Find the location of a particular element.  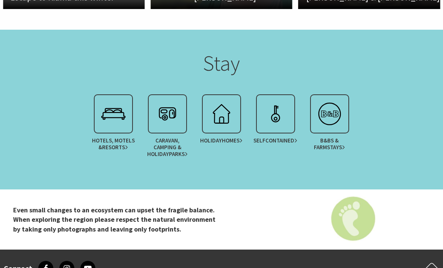

img: holhouse.svg is located at coordinates (221, 114).